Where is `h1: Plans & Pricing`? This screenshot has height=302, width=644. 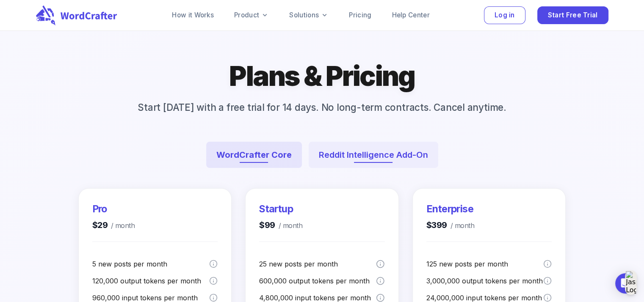 h1: Plans & Pricing is located at coordinates (322, 76).